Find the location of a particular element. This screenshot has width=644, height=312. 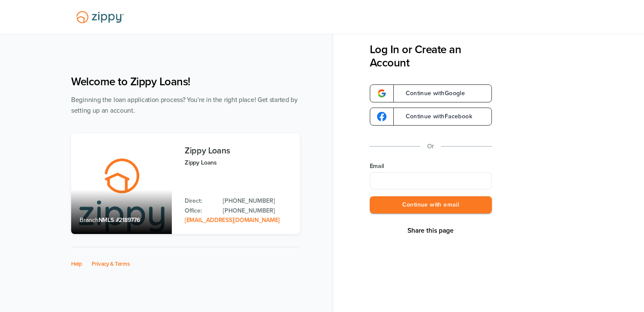

p: Direct: is located at coordinates (199, 201).